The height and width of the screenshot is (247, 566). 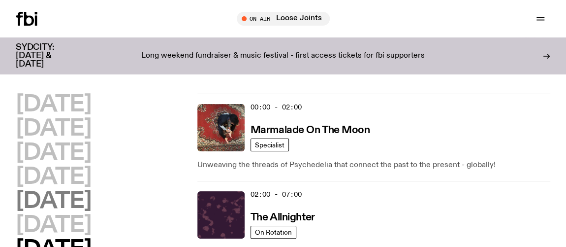 What do you see at coordinates (221, 127) in the screenshot?
I see `a: Tommy - Persian Rug` at bounding box center [221, 127].